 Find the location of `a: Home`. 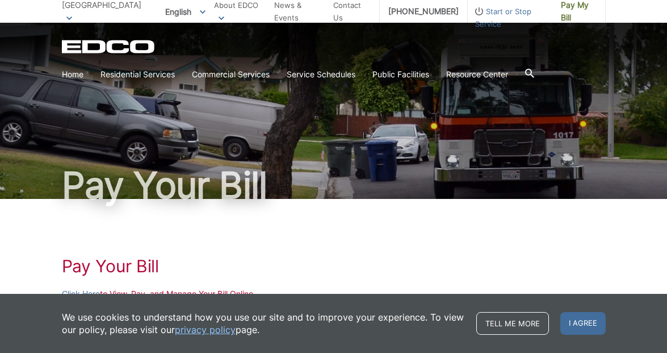

a: Home is located at coordinates (73, 74).